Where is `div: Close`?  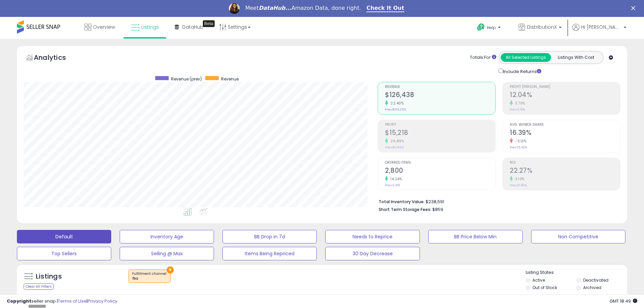
div: Close is located at coordinates (635, 8).